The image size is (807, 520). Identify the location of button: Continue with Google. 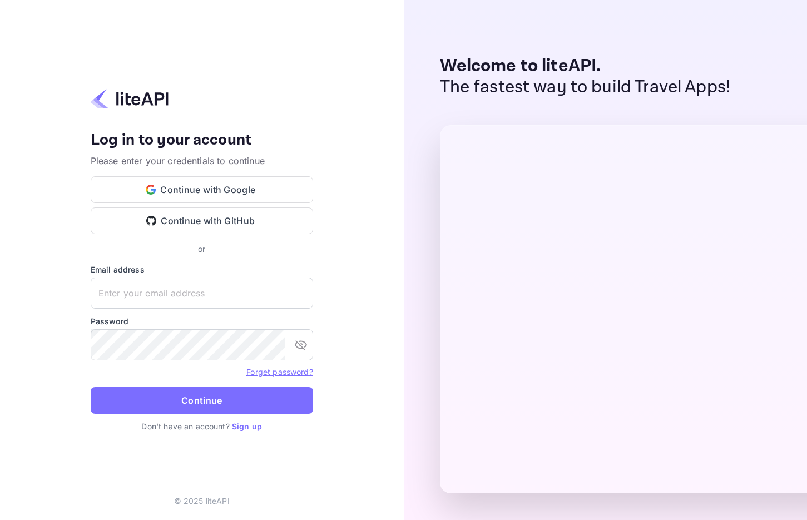
(202, 190).